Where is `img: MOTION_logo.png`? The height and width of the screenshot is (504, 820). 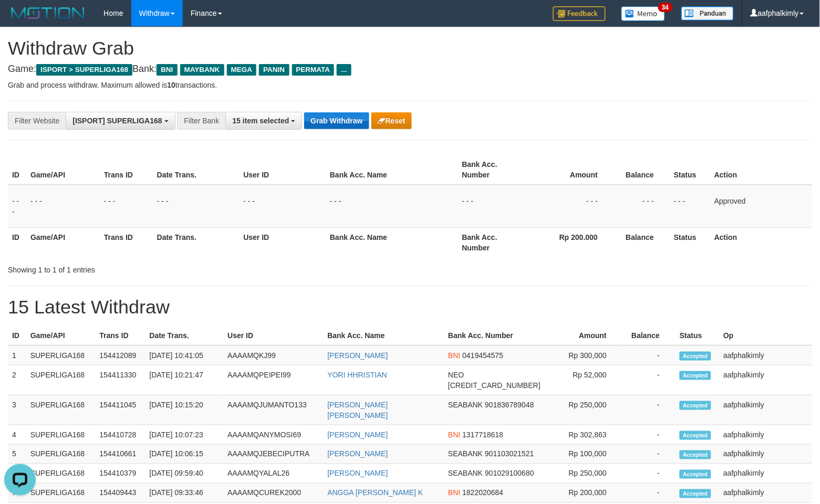
img: MOTION_logo.png is located at coordinates (48, 13).